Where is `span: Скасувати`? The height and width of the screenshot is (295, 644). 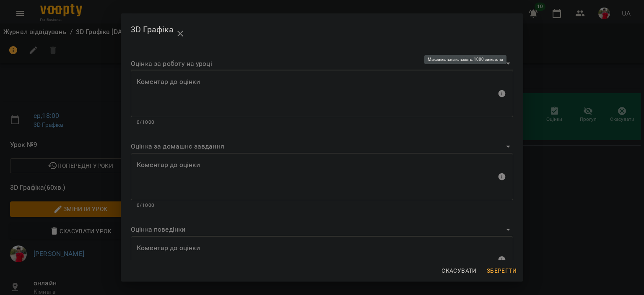
span: Скасувати is located at coordinates (459, 270).